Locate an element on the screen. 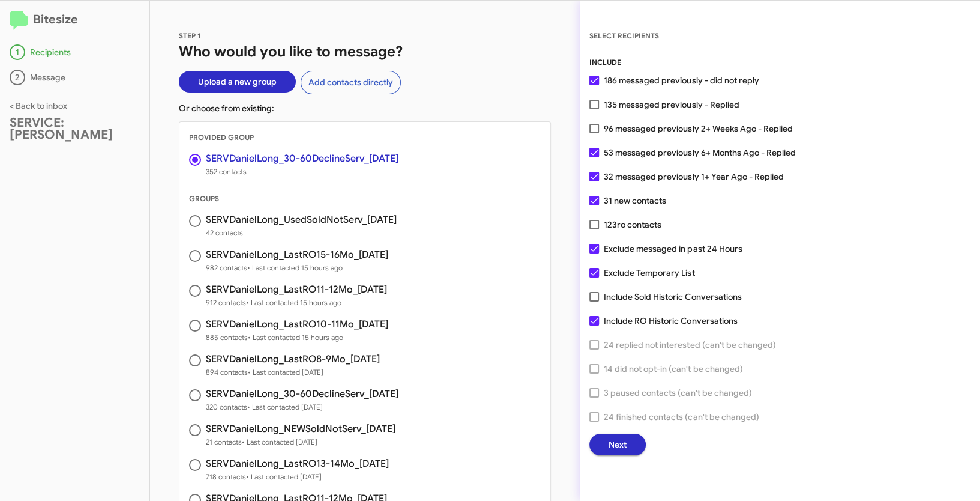 The width and height of the screenshot is (980, 501). span: 31 new contacts is located at coordinates (635, 201).